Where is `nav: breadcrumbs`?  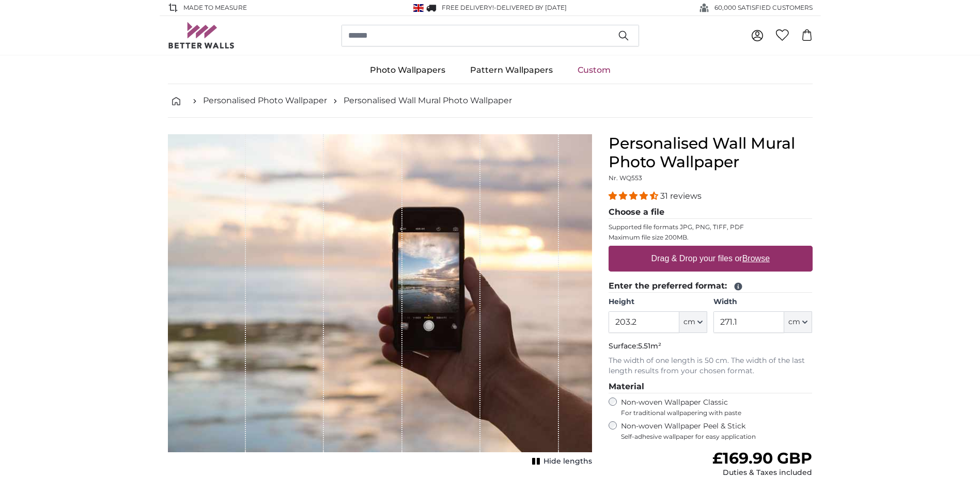
nav: breadcrumbs is located at coordinates (490, 101).